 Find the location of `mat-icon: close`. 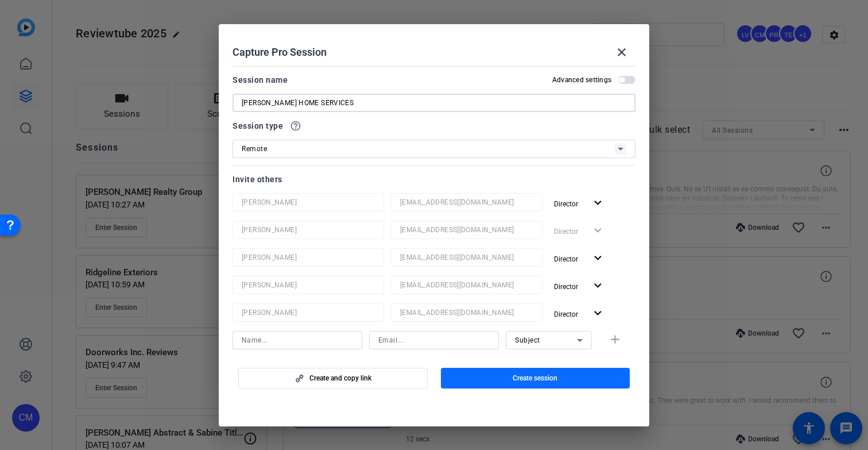

mat-icon: close is located at coordinates (621, 52).